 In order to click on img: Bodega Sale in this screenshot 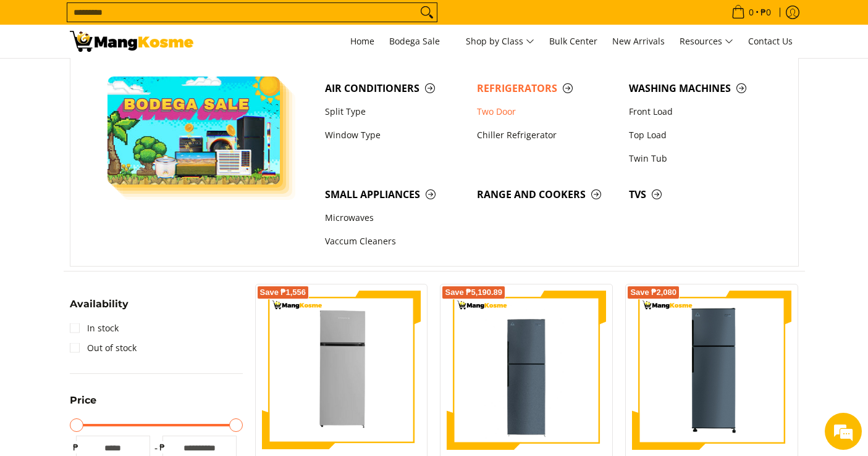, I will do `click(194, 130)`.